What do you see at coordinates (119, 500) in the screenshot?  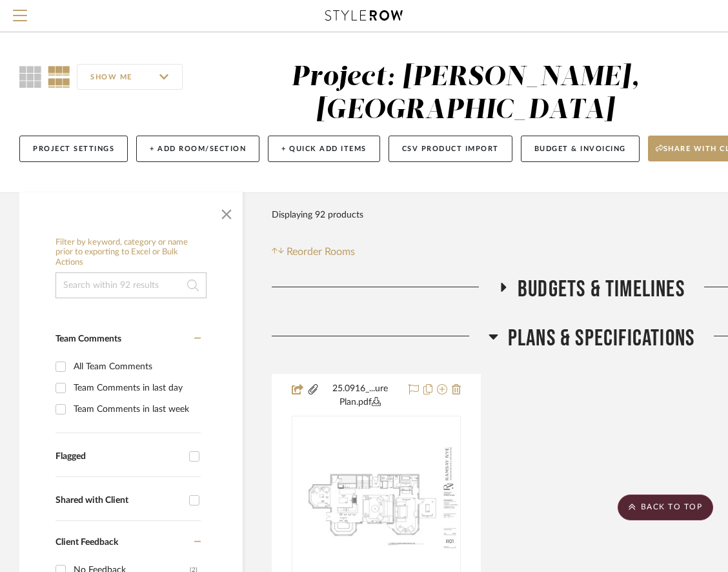 I see `div: Shared with Client` at bounding box center [119, 500].